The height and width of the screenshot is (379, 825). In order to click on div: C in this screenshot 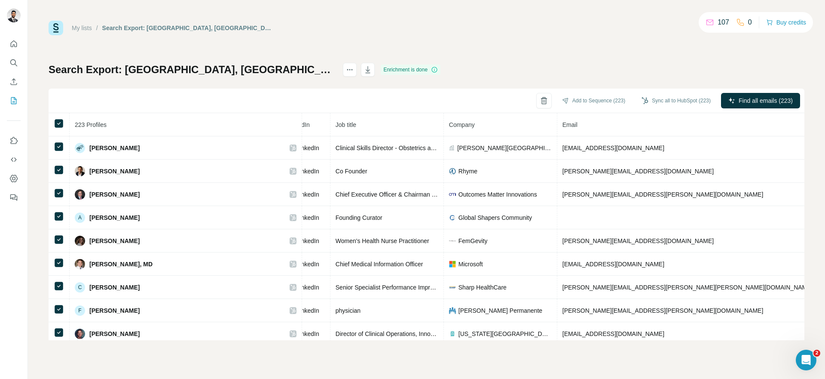, I will do `click(80, 287)`.